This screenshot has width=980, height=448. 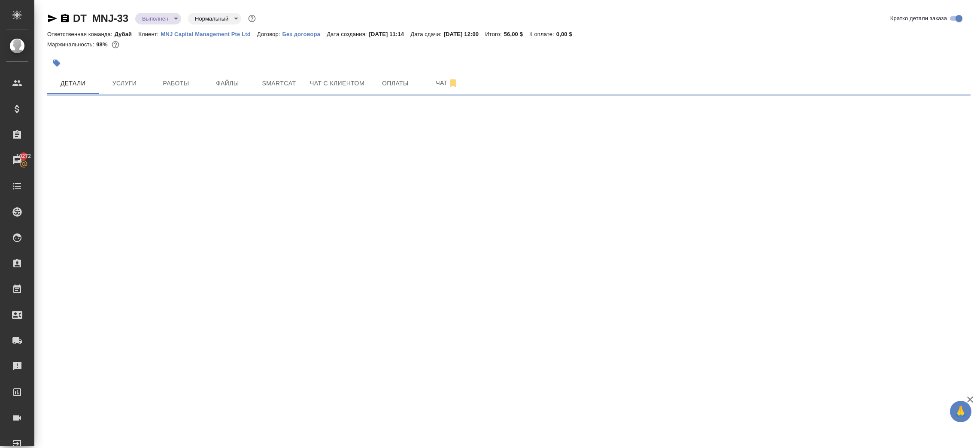 I want to click on span: 10272, so click(x=23, y=156).